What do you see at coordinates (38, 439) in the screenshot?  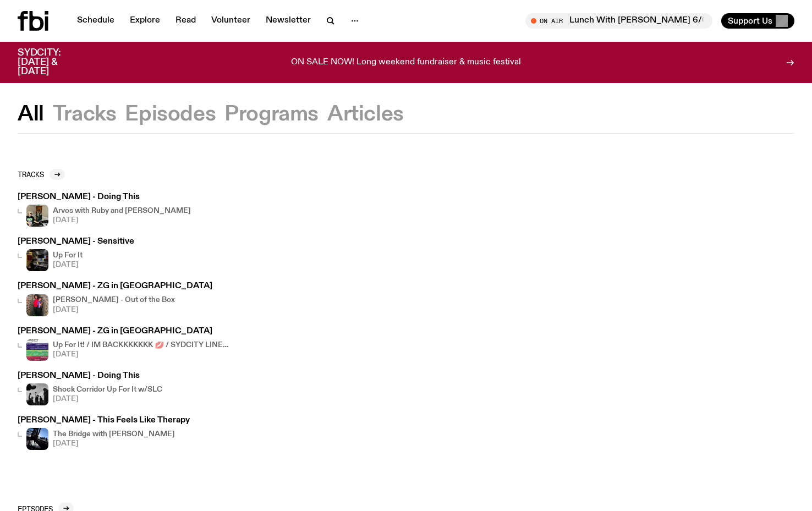 I see `img: People climb Sydney's Harbour Bridge` at bounding box center [38, 439].